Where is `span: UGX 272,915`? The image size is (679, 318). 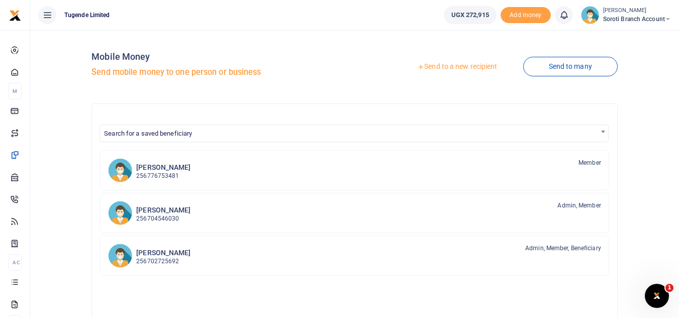 span: UGX 272,915 is located at coordinates (470, 15).